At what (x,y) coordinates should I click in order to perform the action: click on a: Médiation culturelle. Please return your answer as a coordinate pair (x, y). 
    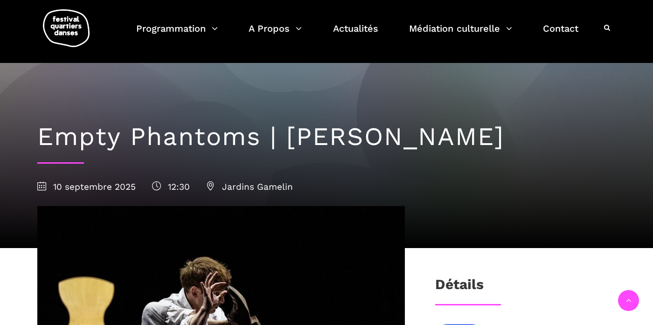
    Looking at the image, I should click on (461, 34).